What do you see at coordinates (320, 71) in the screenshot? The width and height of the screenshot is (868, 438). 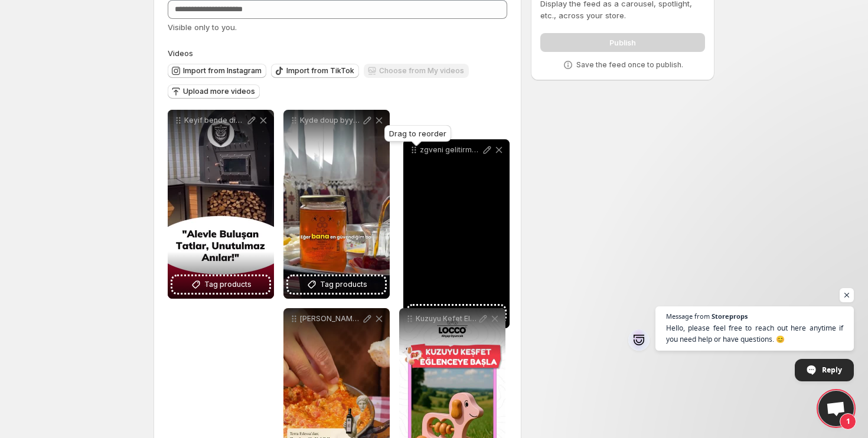 I see `span: Import from TikTok` at bounding box center [320, 71].